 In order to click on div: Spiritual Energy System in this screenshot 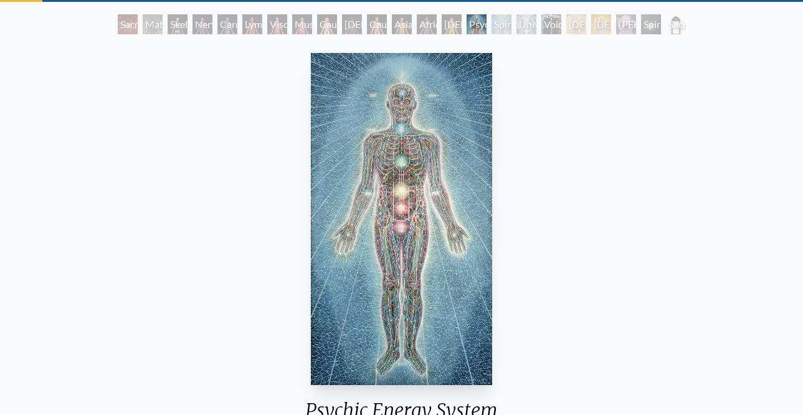, I will do `click(502, 24)`.